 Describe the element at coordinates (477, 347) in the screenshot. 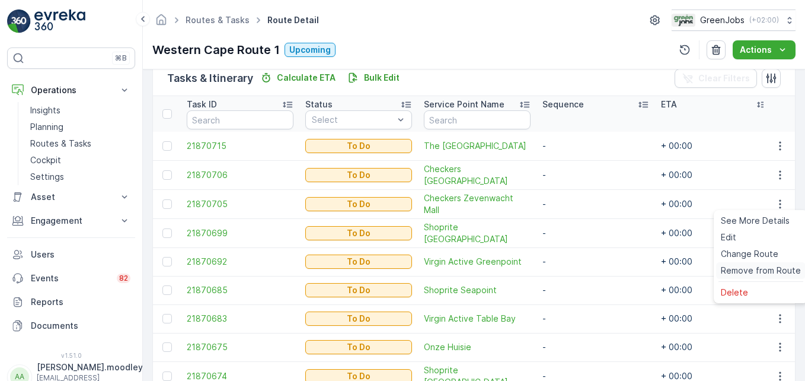

I see `span: Onze Huisie` at that location.